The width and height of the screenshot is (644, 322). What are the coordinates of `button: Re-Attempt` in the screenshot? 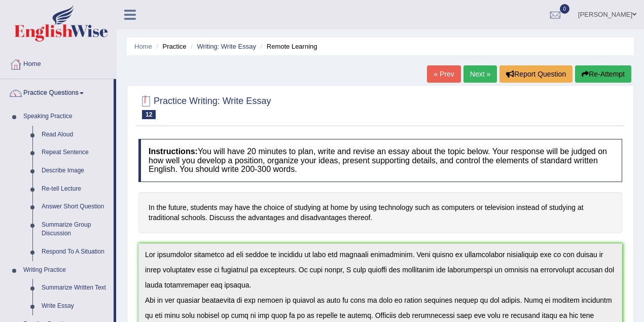 It's located at (603, 74).